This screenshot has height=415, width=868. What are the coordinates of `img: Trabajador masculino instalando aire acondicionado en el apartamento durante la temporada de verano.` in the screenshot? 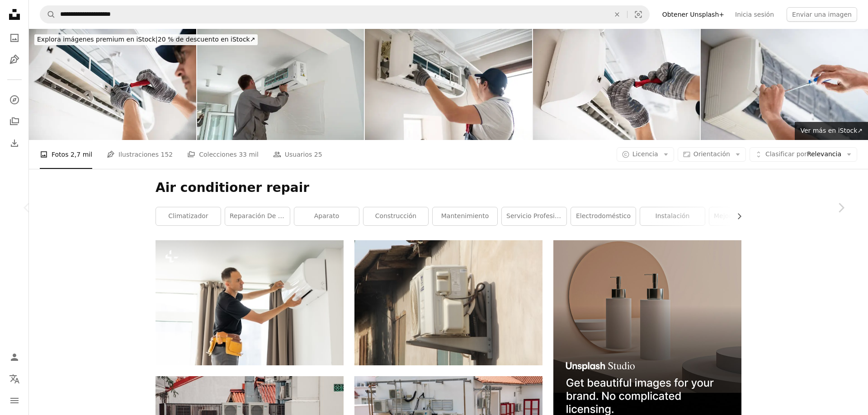 It's located at (281, 85).